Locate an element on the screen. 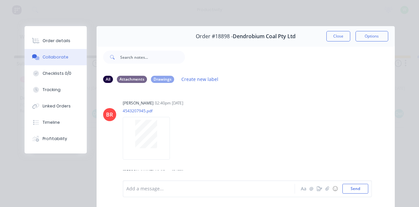 This screenshot has width=419, height=207. div: Order details is located at coordinates (56, 41).